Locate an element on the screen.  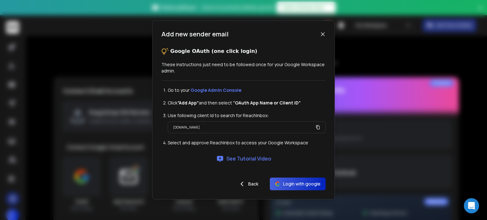
button: Login with google is located at coordinates (298, 184).